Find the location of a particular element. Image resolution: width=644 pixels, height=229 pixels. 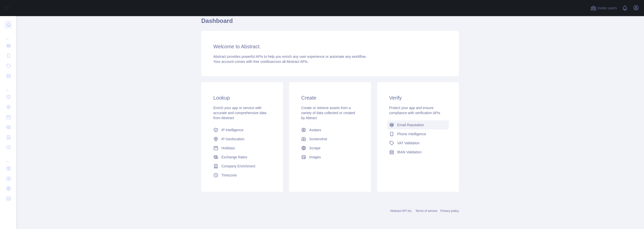

h3: Verify is located at coordinates (418, 98).